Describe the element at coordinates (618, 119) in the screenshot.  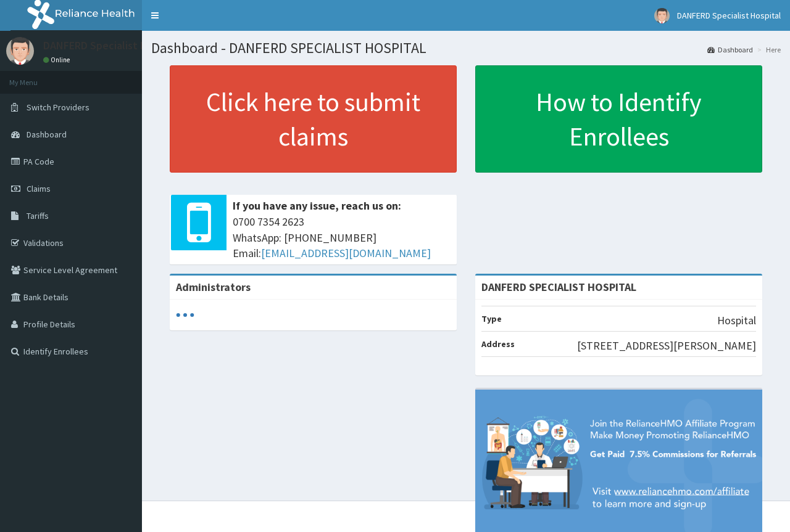
I see `a: How to Identify Enrollees` at that location.